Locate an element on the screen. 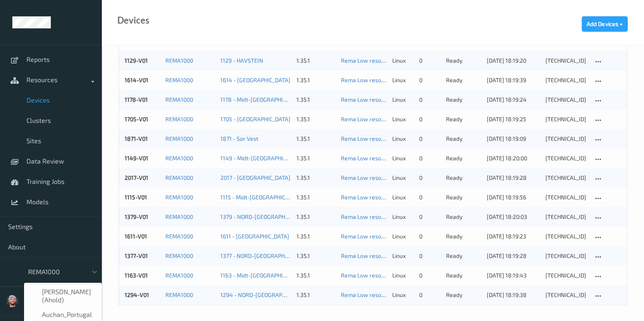 Image resolution: width=644 pixels, height=321 pixels. a: 1614-V01 is located at coordinates (136, 80).